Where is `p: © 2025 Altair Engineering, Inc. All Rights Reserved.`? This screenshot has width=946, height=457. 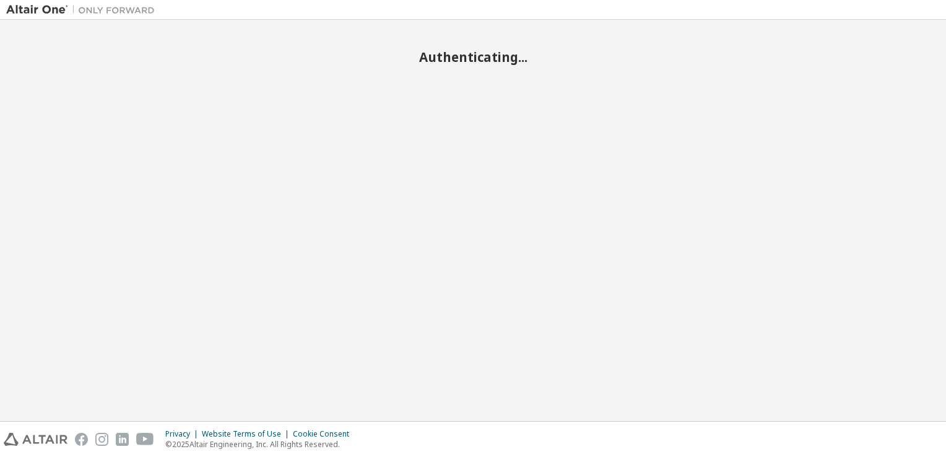
p: © 2025 Altair Engineering, Inc. All Rights Reserved. is located at coordinates (261, 444).